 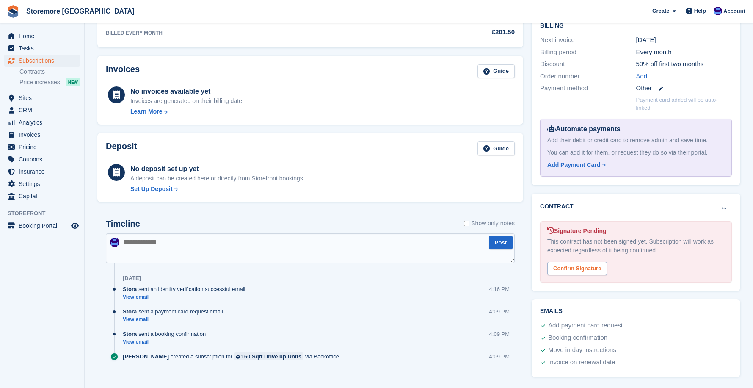 What do you see at coordinates (166, 334) in the screenshot?
I see `div: sent a booking confirmation` at bounding box center [166, 334].